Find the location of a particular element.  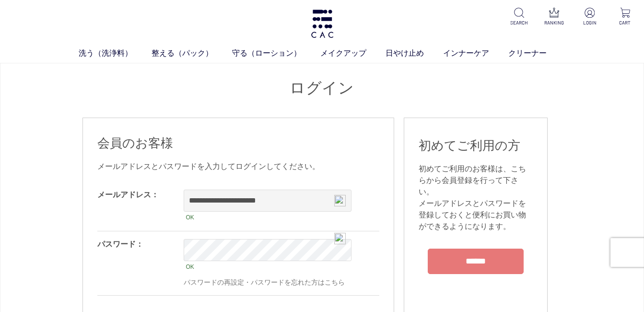

a: LOGIN is located at coordinates (589, 17).